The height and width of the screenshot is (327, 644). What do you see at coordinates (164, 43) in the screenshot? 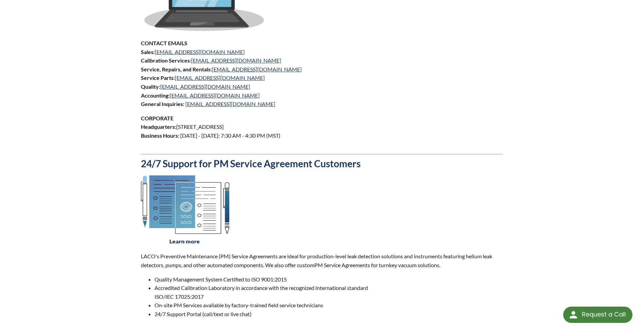
I see `strong: CONTACT EMAILS` at bounding box center [164, 43].